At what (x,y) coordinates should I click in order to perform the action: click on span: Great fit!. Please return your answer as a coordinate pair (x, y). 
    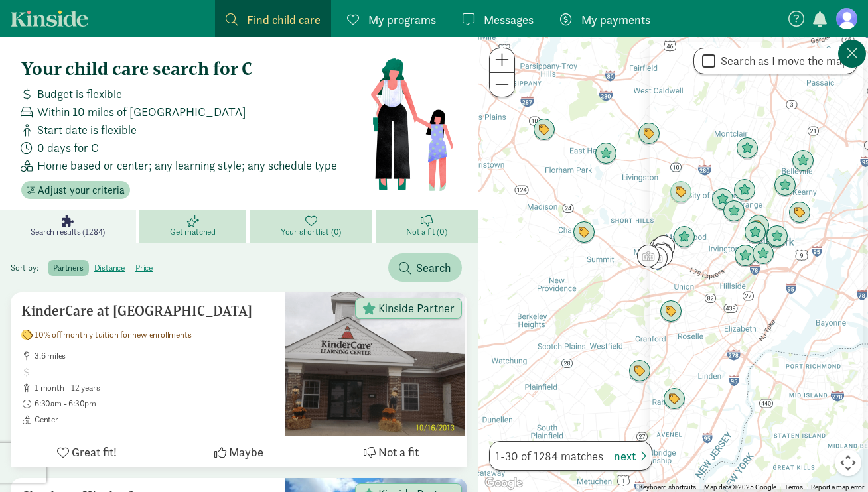
    Looking at the image, I should click on (94, 452).